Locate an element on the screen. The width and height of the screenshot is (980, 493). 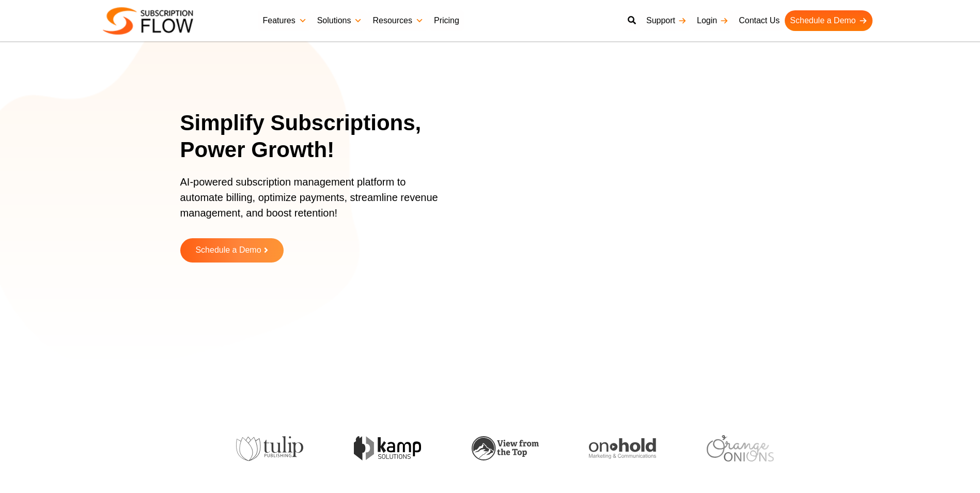
img: tulip-publishing is located at coordinates (270, 449).